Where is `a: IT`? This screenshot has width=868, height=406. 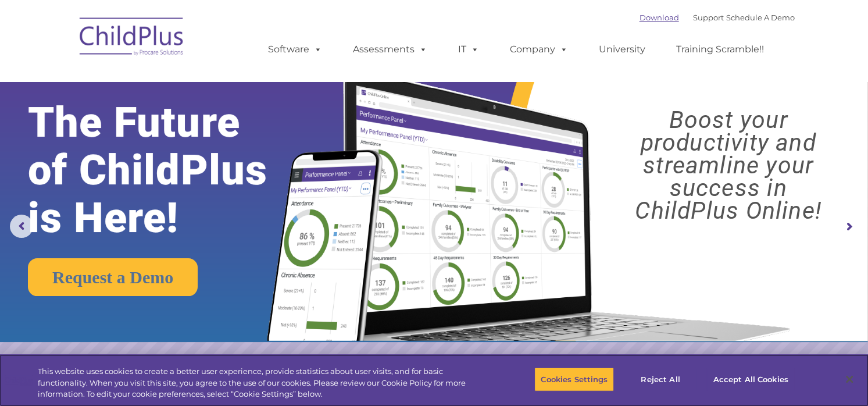
a: IT is located at coordinates (468, 50).